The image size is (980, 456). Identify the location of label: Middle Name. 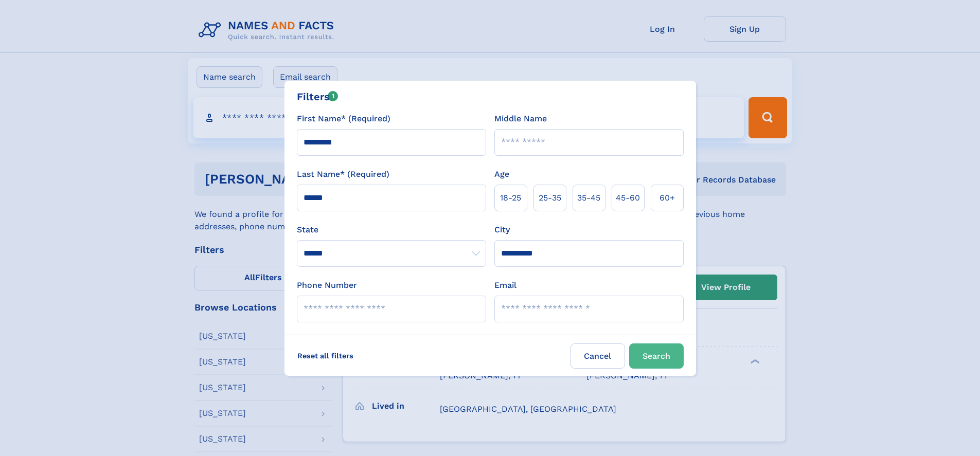
(521, 119).